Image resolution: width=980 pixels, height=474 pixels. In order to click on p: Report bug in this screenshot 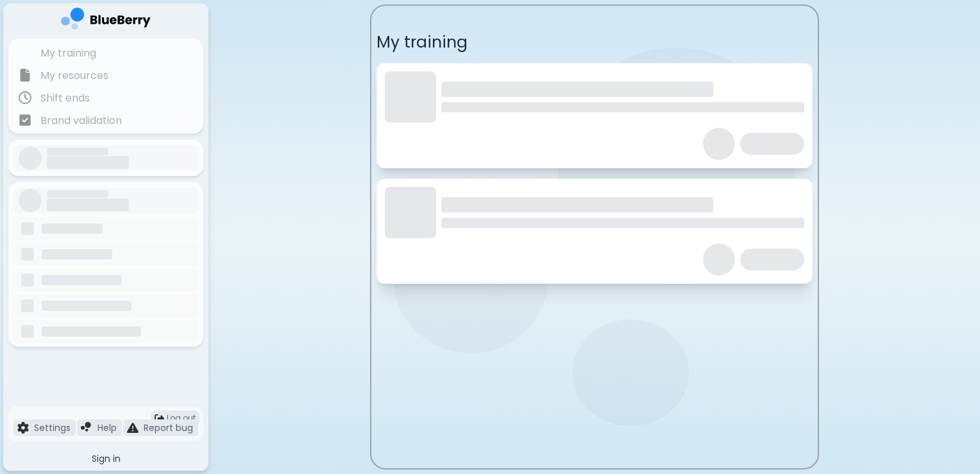, I will do `click(168, 428)`.